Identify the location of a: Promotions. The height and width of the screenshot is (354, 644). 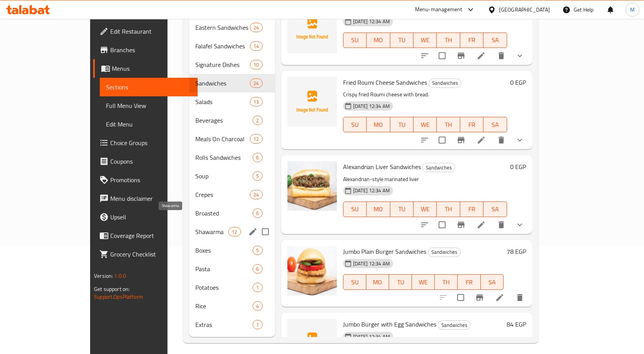
(145, 180).